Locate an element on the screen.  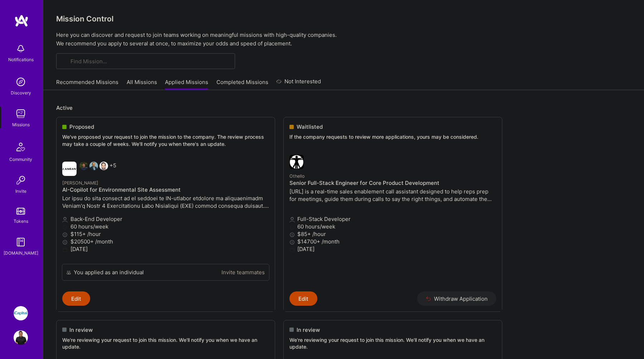
img: discovery is located at coordinates (21, 82).